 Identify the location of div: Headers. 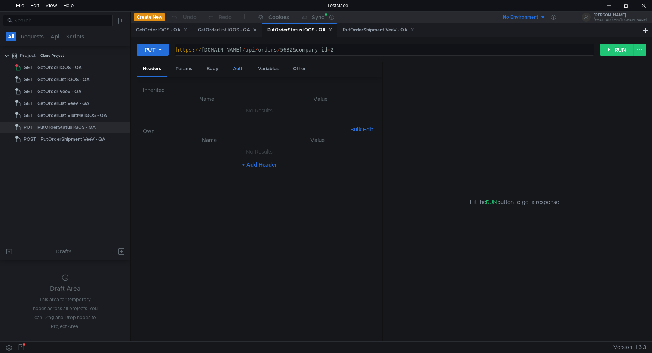
(152, 69).